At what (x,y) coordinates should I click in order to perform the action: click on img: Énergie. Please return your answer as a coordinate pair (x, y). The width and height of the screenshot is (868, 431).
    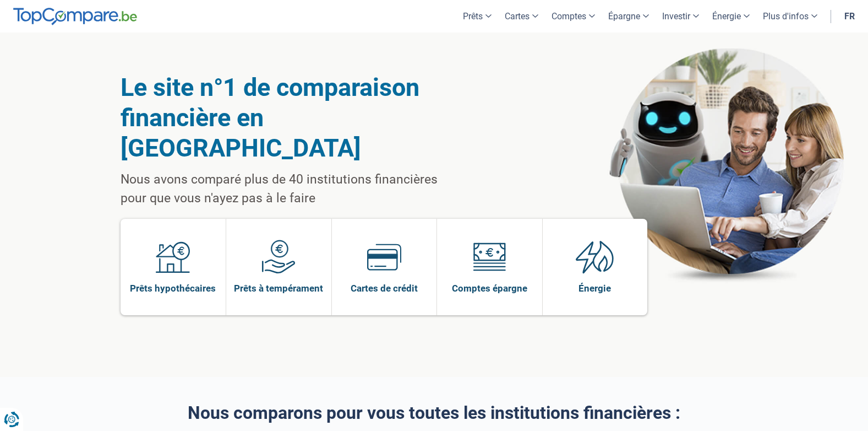
    Looking at the image, I should click on (595, 256).